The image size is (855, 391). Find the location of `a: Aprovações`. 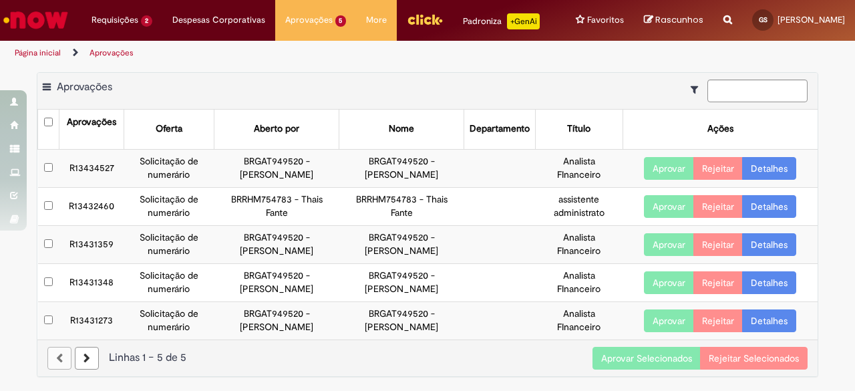

a: Aprovações is located at coordinates (112, 53).